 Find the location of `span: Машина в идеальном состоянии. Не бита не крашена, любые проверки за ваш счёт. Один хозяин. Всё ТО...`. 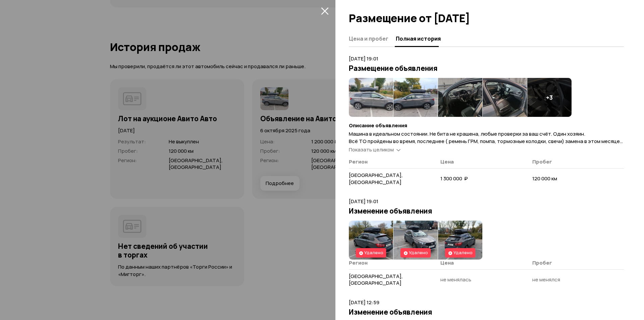

span: Машина в идеальном состоянии. Не бита не крашена, любые проверки за ваш счёт. Один хозяин. Всё ТО... is located at coordinates (486, 145).